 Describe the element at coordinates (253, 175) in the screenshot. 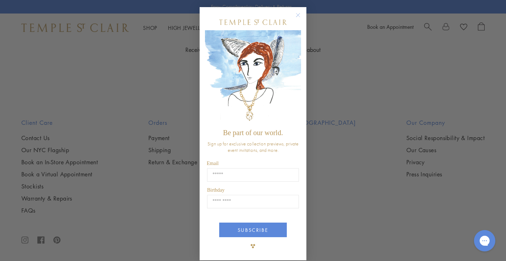

I see `input: Email` at that location.